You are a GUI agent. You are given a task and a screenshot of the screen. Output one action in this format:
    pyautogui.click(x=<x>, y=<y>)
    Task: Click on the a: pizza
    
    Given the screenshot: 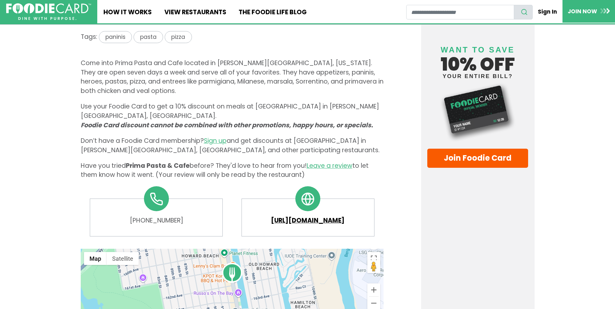 What is the action you would take?
    pyautogui.click(x=178, y=37)
    